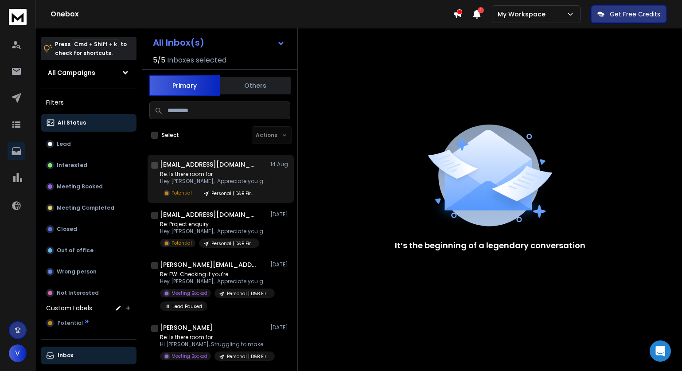 Image resolution: width=682 pixels, height=371 pixels. What do you see at coordinates (89, 323) in the screenshot?
I see `button: Potential` at bounding box center [89, 323].